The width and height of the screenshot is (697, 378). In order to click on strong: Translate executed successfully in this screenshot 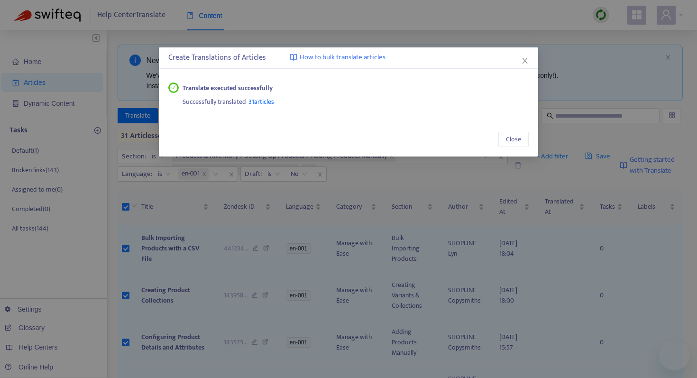, I will do `click(227, 88)`.